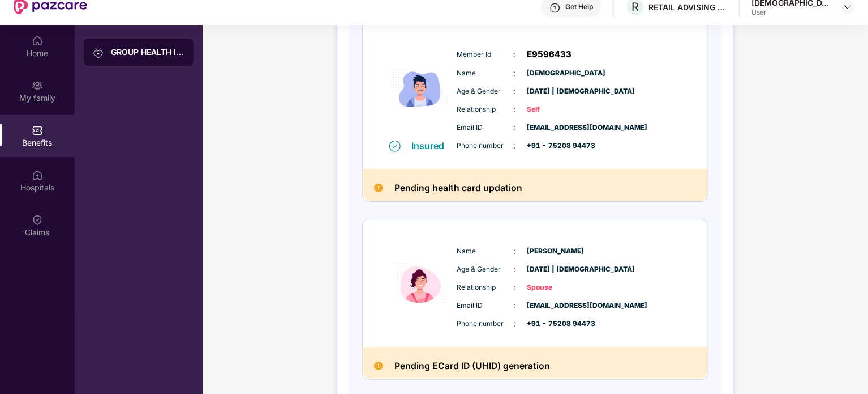  What do you see at coordinates (458, 187) in the screenshot?
I see `h2: Pending health card updation` at bounding box center [458, 187].